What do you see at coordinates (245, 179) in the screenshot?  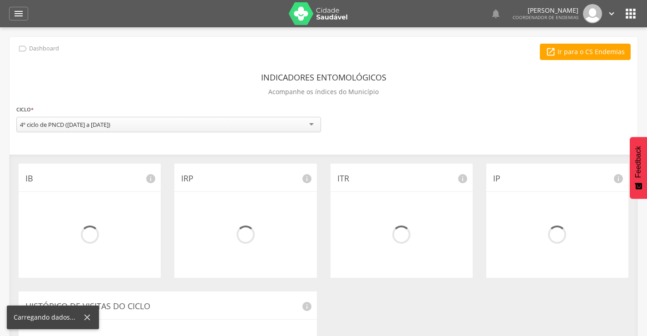 I see `p: IRP` at bounding box center [245, 179].